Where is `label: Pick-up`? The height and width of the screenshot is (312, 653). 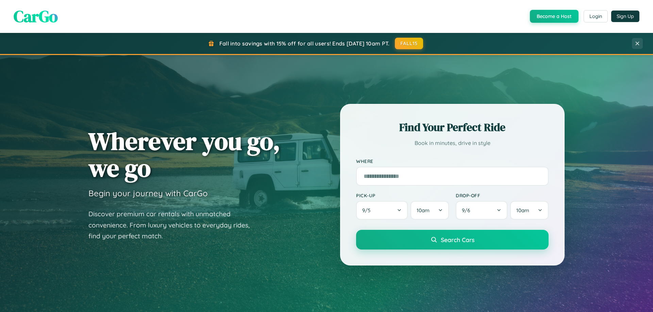 label: Pick-up is located at coordinates (402, 196).